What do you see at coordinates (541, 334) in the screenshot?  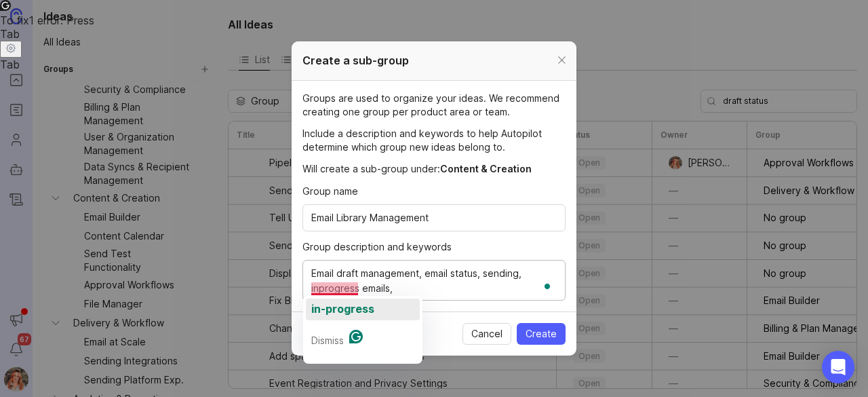 I see `button: Create` at bounding box center [541, 334].